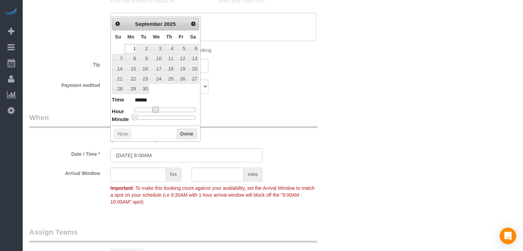  Describe the element at coordinates (156, 69) in the screenshot. I see `a: 17` at that location.